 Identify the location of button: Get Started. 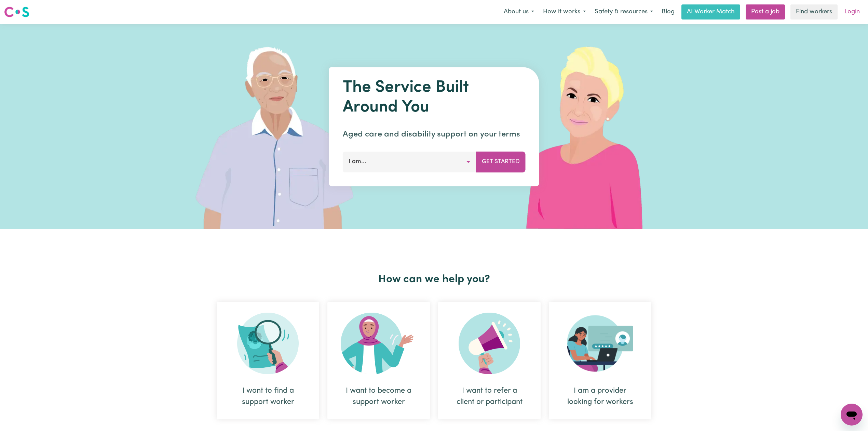
(501, 162).